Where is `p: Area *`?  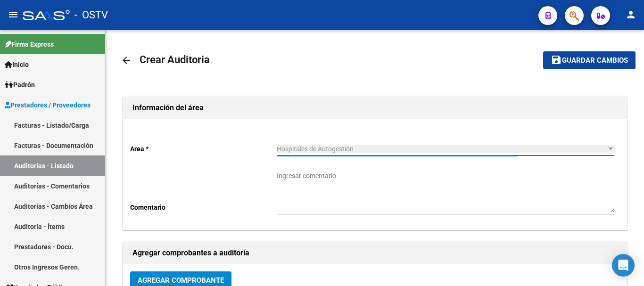 p: Area * is located at coordinates (203, 149).